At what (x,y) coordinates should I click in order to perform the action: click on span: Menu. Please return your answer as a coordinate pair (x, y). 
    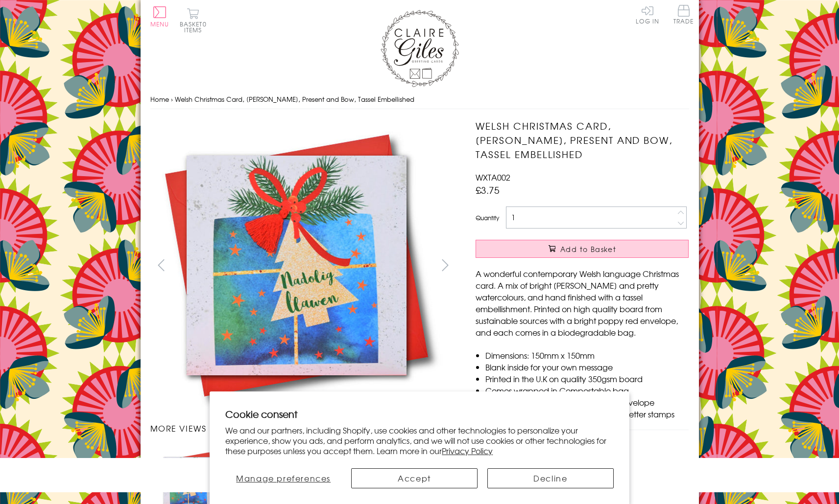
    Looking at the image, I should click on (160, 24).